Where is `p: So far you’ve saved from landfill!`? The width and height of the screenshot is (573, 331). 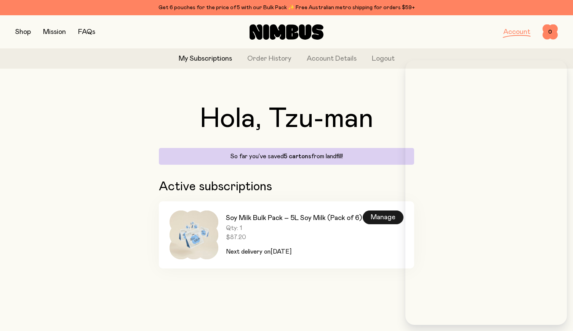 p: So far you’ve saved from landfill! is located at coordinates (287, 156).